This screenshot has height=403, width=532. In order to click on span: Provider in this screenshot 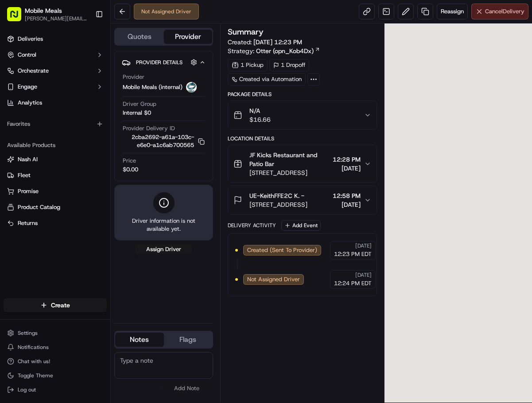, I will do `click(134, 77)`.